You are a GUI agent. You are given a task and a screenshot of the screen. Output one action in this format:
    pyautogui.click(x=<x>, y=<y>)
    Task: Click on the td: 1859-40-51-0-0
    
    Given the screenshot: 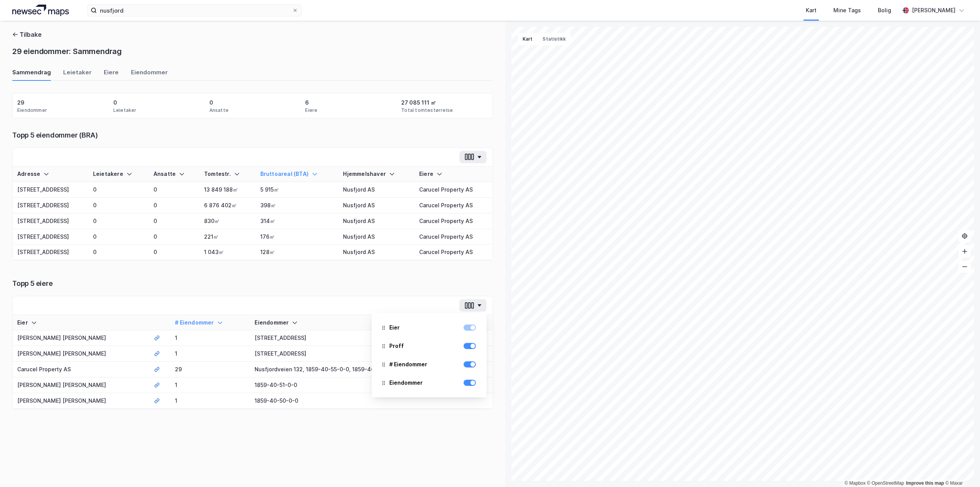 What is the action you would take?
    pyautogui.click(x=372, y=386)
    